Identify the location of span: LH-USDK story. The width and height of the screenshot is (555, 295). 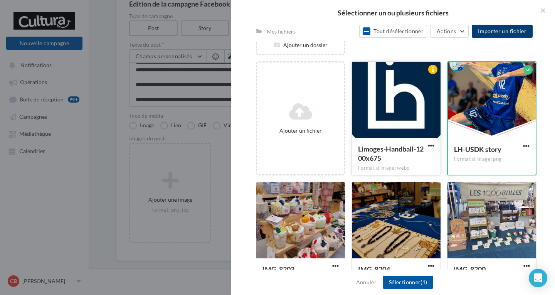
(478, 149).